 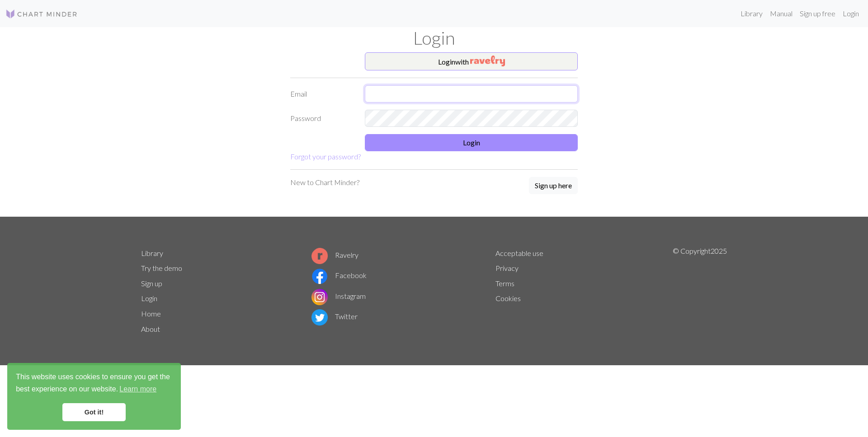 I want to click on a: Forgot your password?, so click(x=326, y=156).